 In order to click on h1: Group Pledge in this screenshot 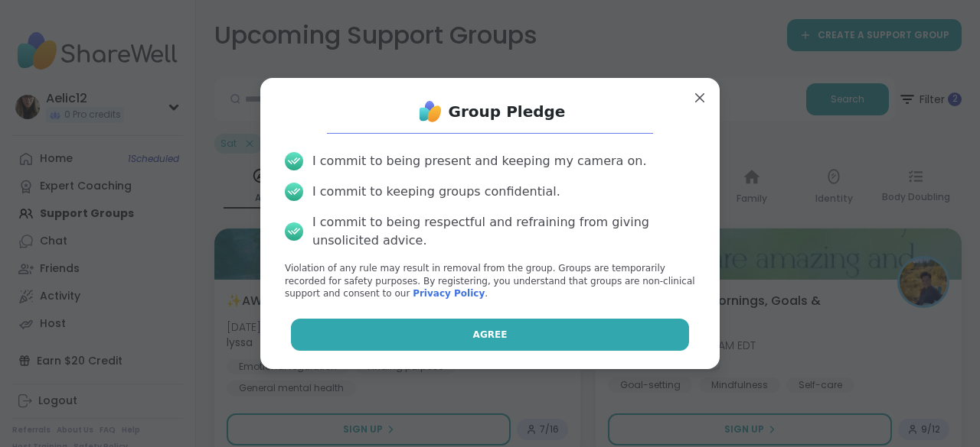, I will do `click(507, 112)`.